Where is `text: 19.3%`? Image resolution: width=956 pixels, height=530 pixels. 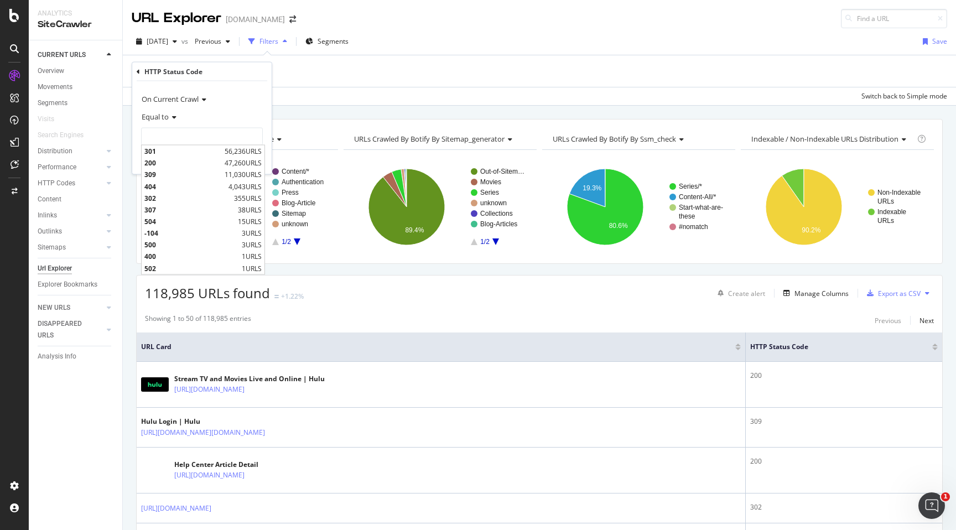
text: 19.3% is located at coordinates (592, 188).